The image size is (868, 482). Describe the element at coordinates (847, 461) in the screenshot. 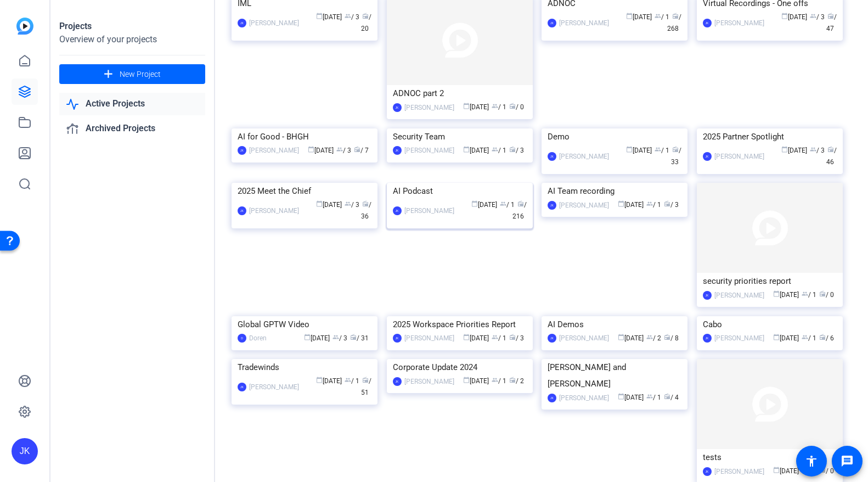

I see `mat-icon: message` at that location.